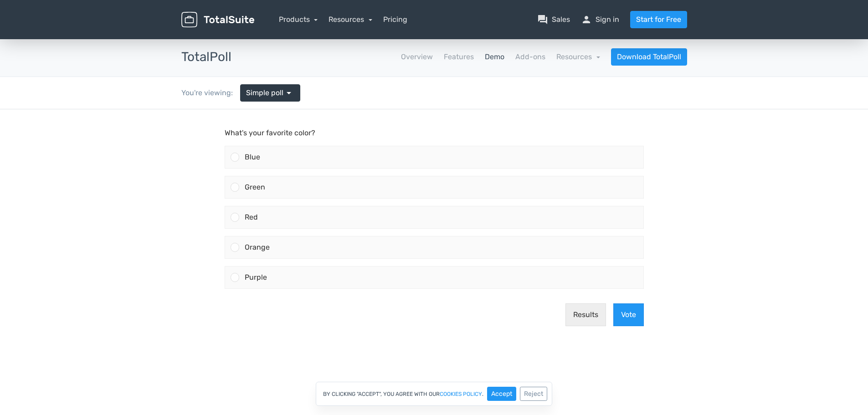 The width and height of the screenshot is (868, 415). I want to click on span: Green, so click(255, 77).